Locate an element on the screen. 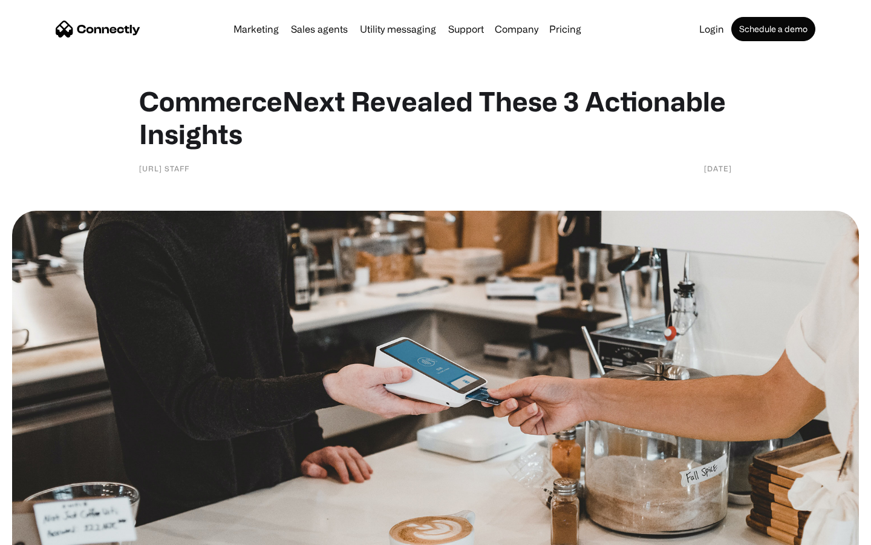  div: Company is located at coordinates (517, 29).